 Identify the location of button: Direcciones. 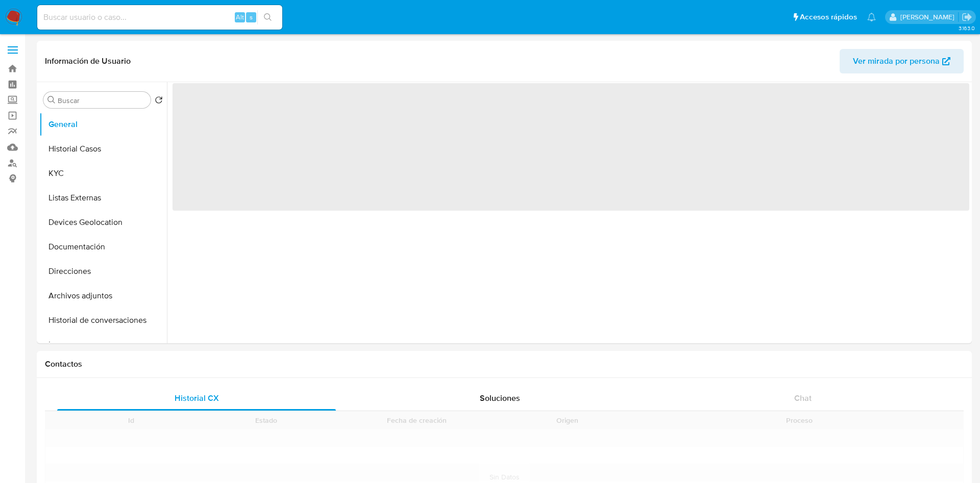
(103, 271).